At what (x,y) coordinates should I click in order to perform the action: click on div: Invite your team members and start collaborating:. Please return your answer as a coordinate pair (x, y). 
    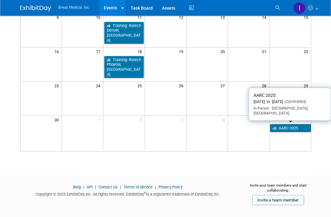
    Looking at the image, I should click on (278, 190).